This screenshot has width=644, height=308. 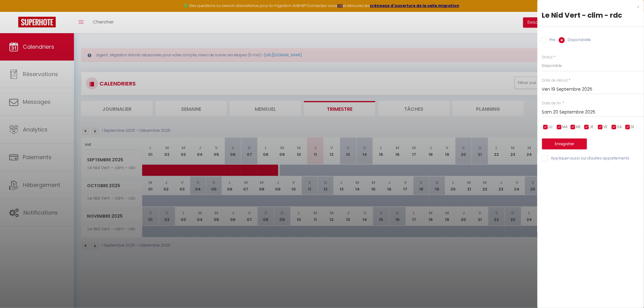 What do you see at coordinates (579, 127) in the screenshot?
I see `span: ME` at bounding box center [579, 127].